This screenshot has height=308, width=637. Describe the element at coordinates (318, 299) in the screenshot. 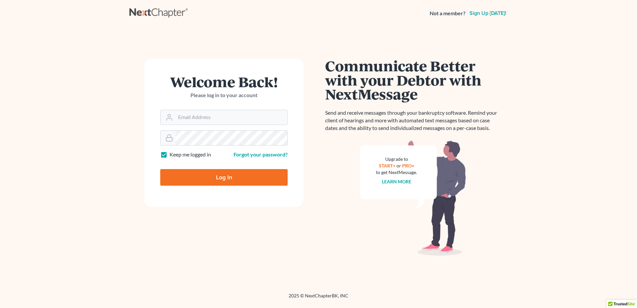

I see `div: 2025 © NextChapterBK, INC` at that location.